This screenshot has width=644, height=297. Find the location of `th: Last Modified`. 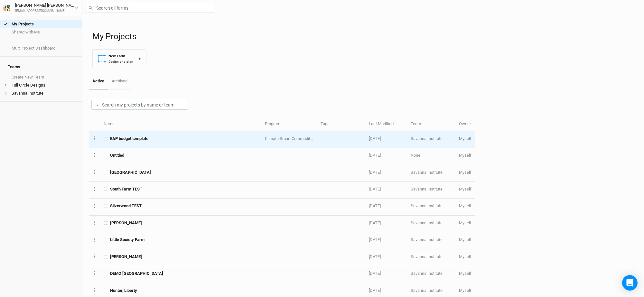

th: Last Modified is located at coordinates (386, 124).